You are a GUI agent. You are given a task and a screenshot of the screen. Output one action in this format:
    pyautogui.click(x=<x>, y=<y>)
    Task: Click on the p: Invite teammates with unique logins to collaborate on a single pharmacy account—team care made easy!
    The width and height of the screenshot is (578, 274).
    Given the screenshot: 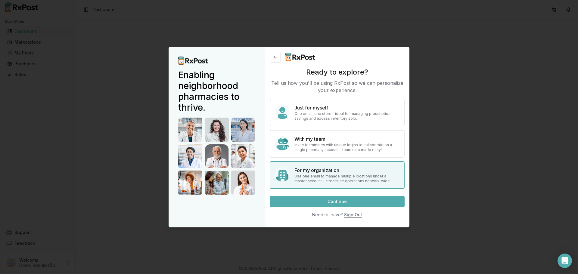 What is the action you would take?
    pyautogui.click(x=347, y=148)
    